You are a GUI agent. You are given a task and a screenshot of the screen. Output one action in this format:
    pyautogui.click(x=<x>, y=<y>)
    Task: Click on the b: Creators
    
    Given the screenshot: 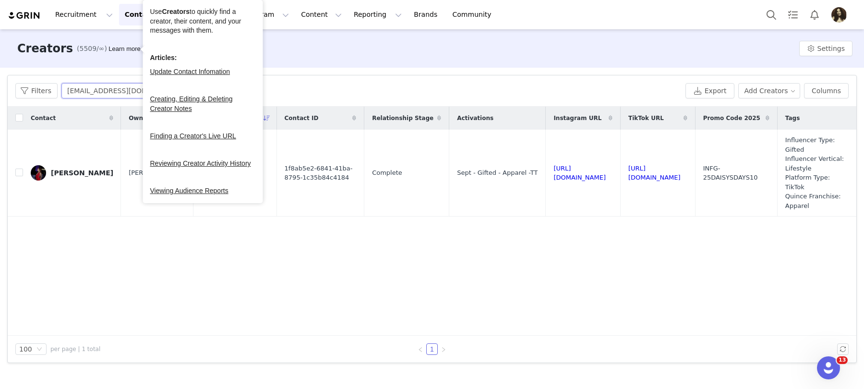 What is the action you would take?
    pyautogui.click(x=176, y=12)
    